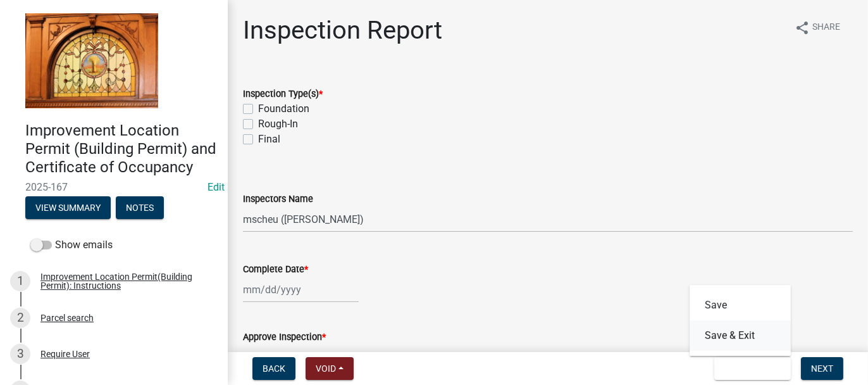  Describe the element at coordinates (215, 186) in the screenshot. I see `a: Edit` at that location.